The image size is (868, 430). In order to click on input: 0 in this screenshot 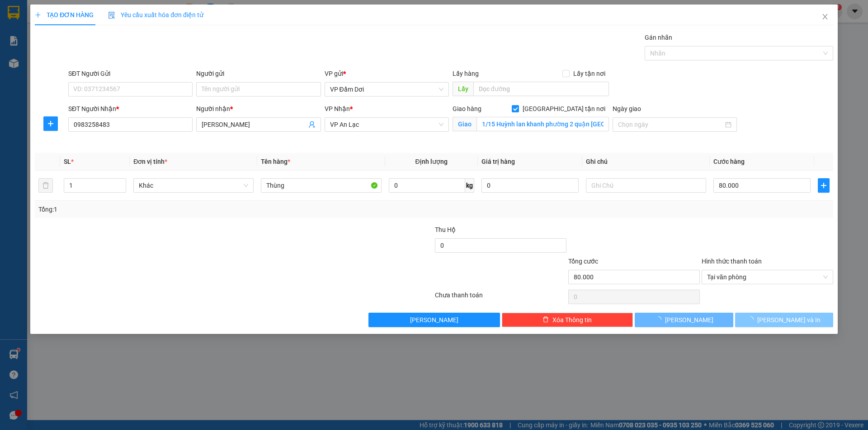, I will do `click(529, 186)`.